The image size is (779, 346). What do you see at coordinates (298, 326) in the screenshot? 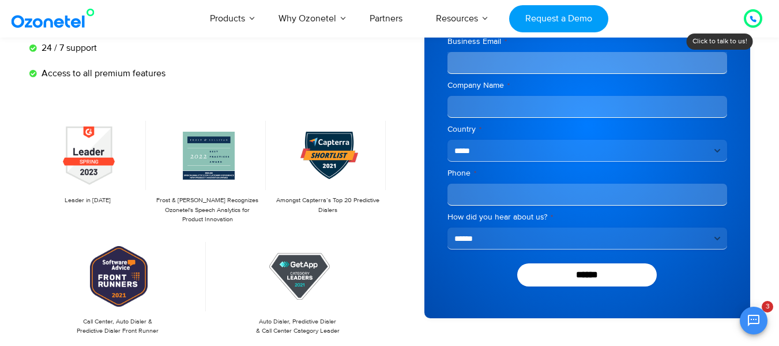
I see `p: Auto Dialer, Predictive Dialer & Call Center Category Leader` at bounding box center [298, 326].